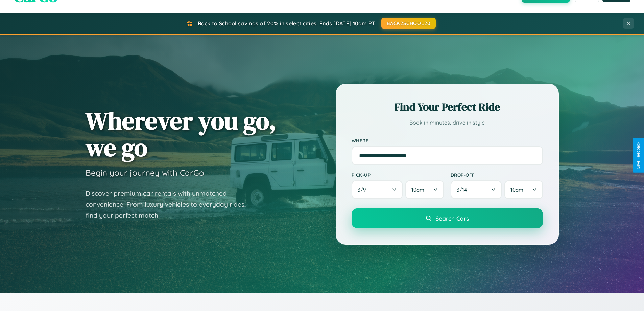 The image size is (644, 311). What do you see at coordinates (363, 189) in the screenshot?
I see `span: 3 / 9` at bounding box center [363, 189].